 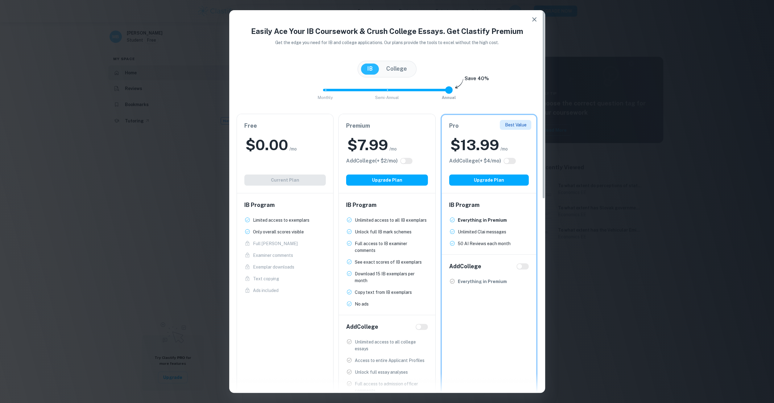 What do you see at coordinates (383, 293) in the screenshot?
I see `p: Copy text from IB exemplars` at bounding box center [383, 293].